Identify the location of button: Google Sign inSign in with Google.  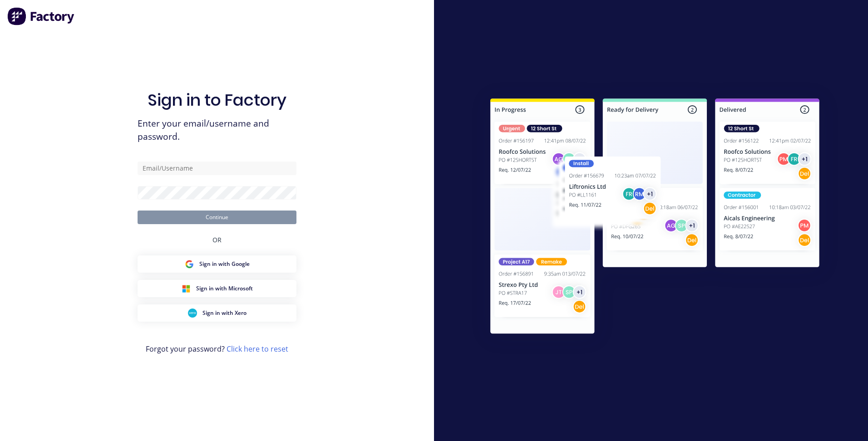
(217, 264).